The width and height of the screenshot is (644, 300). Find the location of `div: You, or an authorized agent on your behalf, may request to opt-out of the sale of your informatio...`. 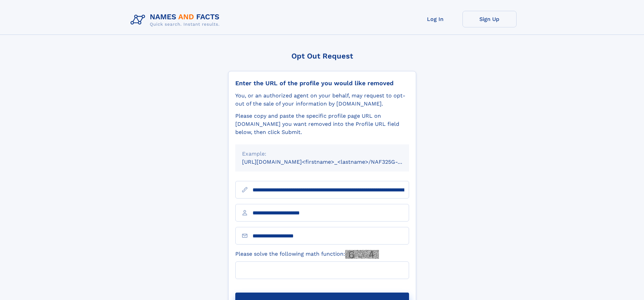

div: You, or an authorized agent on your behalf, may request to opt-out of the sale of your informatio... is located at coordinates (322, 100).